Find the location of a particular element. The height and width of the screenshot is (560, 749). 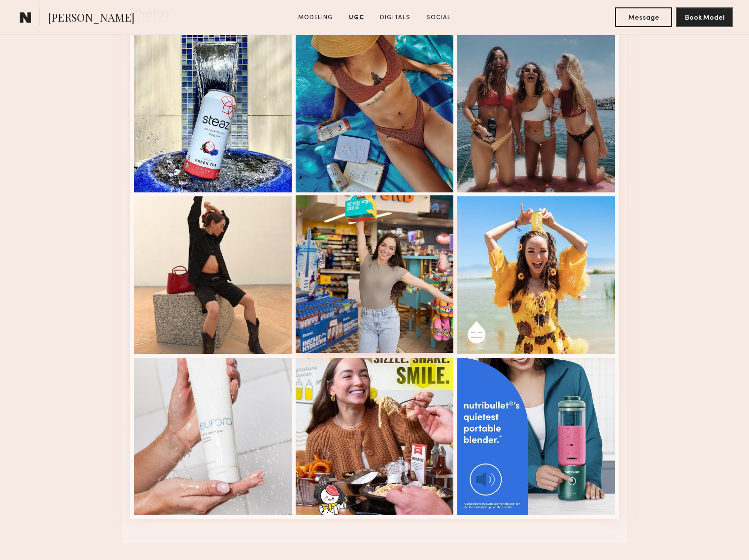

button: Book Model is located at coordinates (704, 18).